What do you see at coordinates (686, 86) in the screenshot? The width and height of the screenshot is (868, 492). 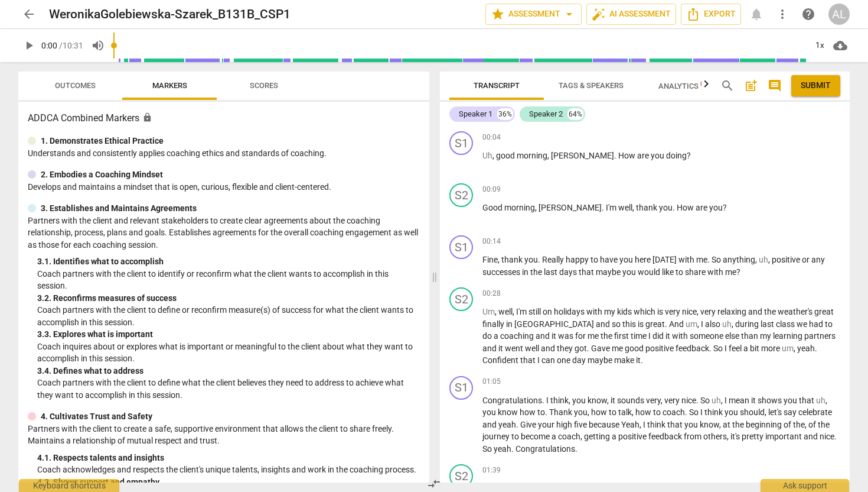 I see `span: Analytics` at bounding box center [686, 86].